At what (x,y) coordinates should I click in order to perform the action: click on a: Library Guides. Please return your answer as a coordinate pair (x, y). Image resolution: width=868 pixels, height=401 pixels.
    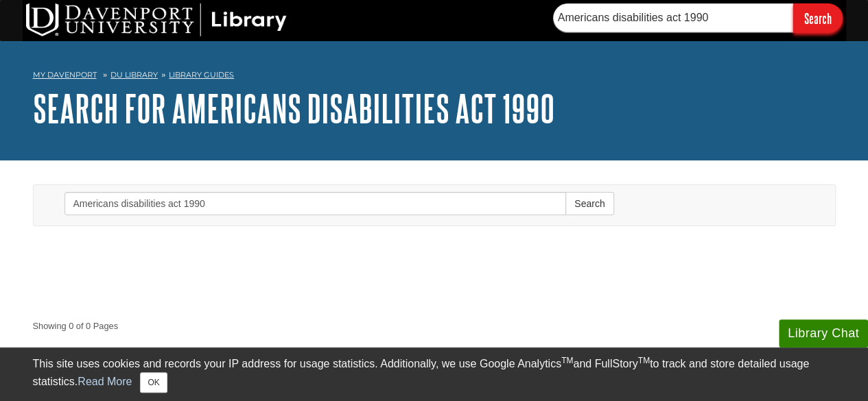
    Looking at the image, I should click on (201, 75).